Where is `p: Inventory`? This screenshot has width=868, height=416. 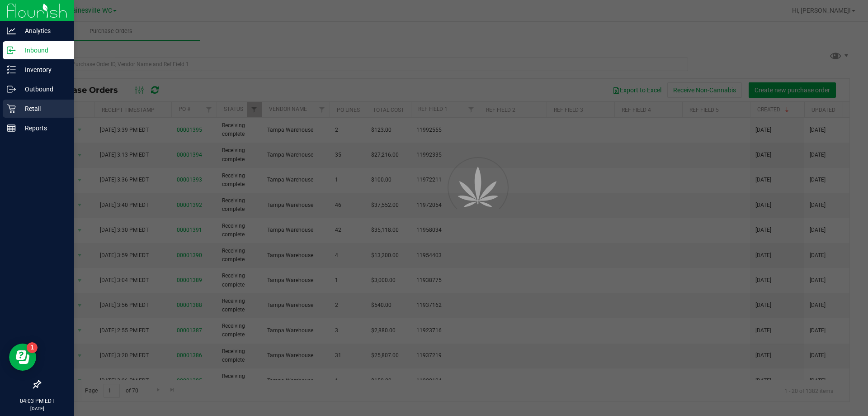
p: Inventory is located at coordinates (43, 70).